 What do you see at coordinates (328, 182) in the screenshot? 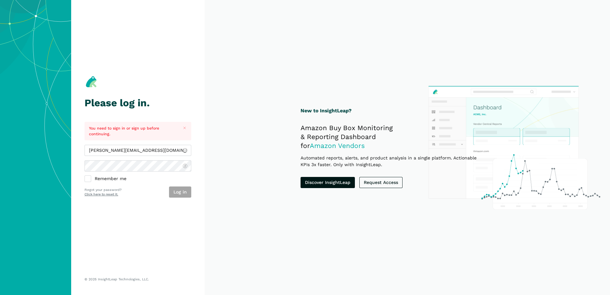
I see `a: Discover InsightLeap` at bounding box center [328, 182].